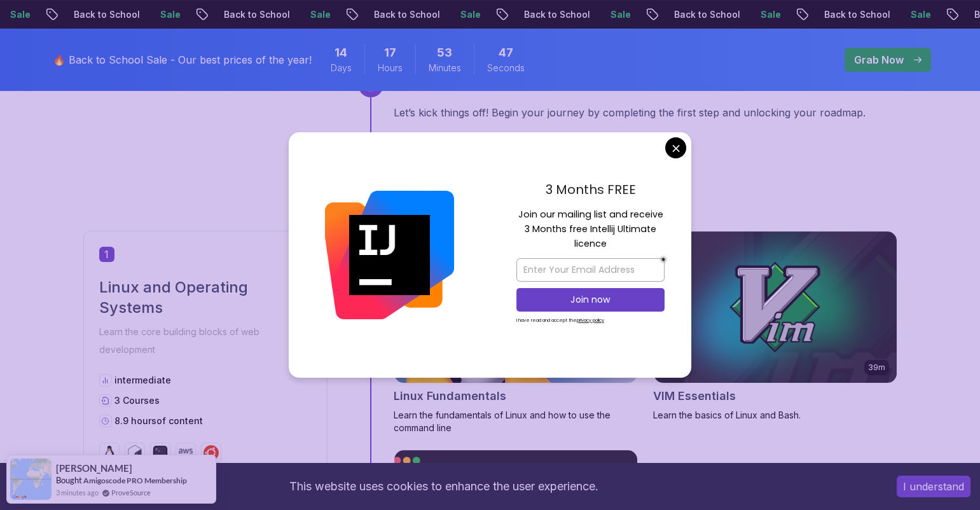 This screenshot has width=980, height=510. Describe the element at coordinates (341, 68) in the screenshot. I see `span: Days` at that location.